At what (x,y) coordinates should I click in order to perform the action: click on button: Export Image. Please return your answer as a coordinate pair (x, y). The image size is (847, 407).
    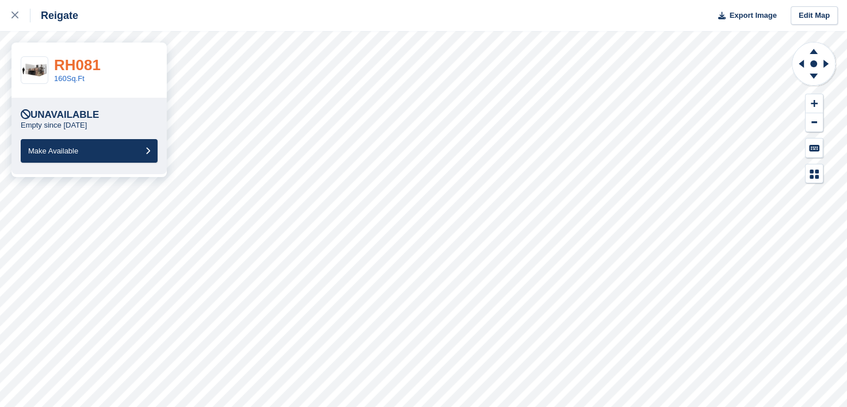
    Looking at the image, I should click on (744, 16).